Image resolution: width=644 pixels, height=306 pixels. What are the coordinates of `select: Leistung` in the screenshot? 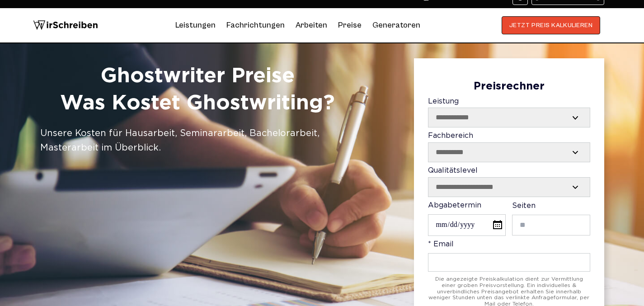 It's located at (509, 118).